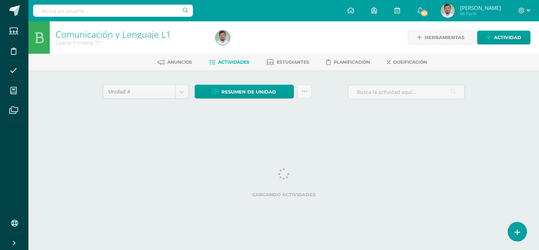 This screenshot has width=539, height=250. I want to click on a: Planificación, so click(348, 62).